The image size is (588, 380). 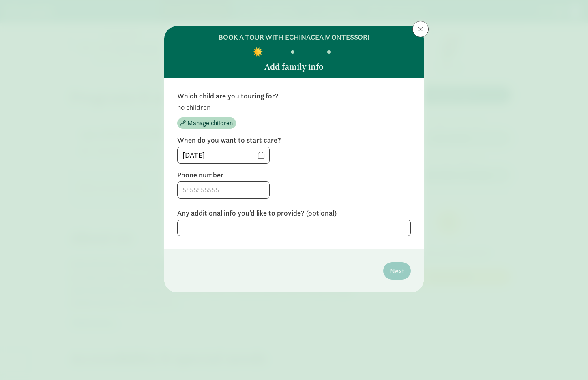 I want to click on label: Phone number, so click(x=294, y=175).